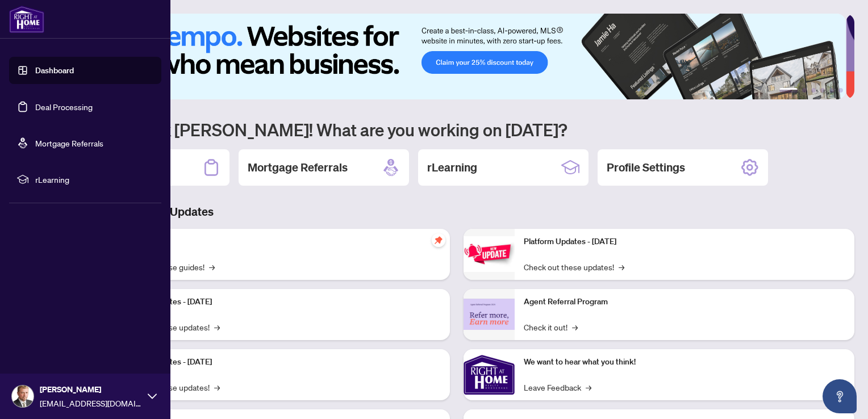  I want to click on a: Check it out!→, so click(550, 327).